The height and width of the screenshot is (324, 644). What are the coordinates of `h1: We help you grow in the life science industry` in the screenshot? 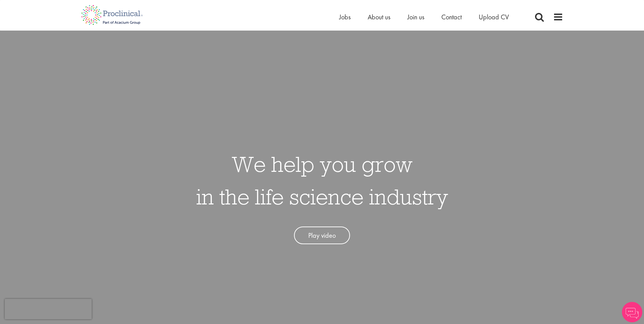 It's located at (322, 180).